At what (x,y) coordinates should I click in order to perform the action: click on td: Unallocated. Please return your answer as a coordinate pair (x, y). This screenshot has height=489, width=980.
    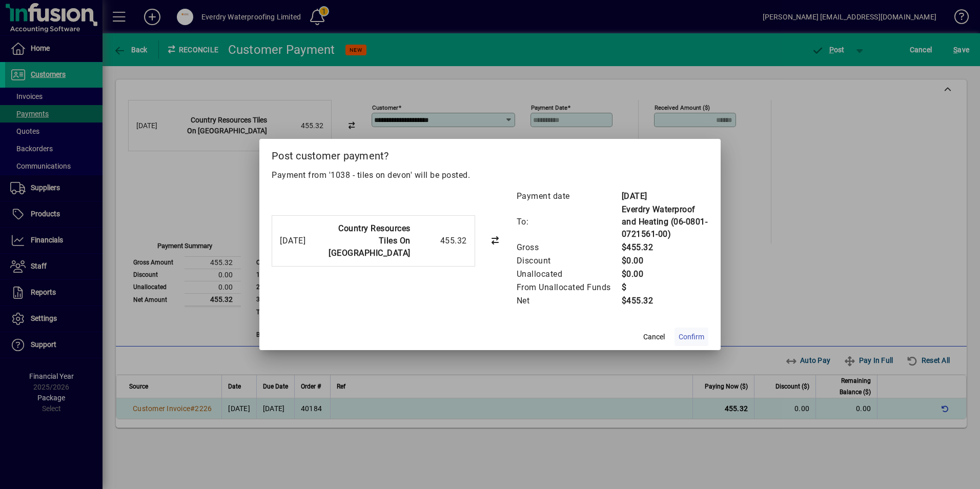
    Looking at the image, I should click on (568, 274).